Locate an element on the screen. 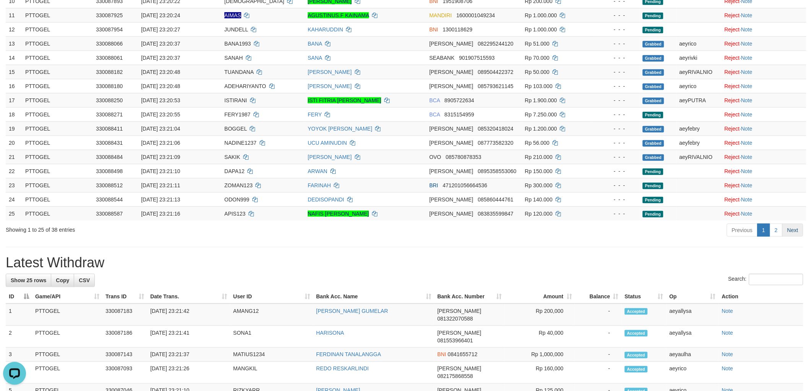 This screenshot has width=809, height=391. span: Rp 7.250.000 is located at coordinates (541, 114).